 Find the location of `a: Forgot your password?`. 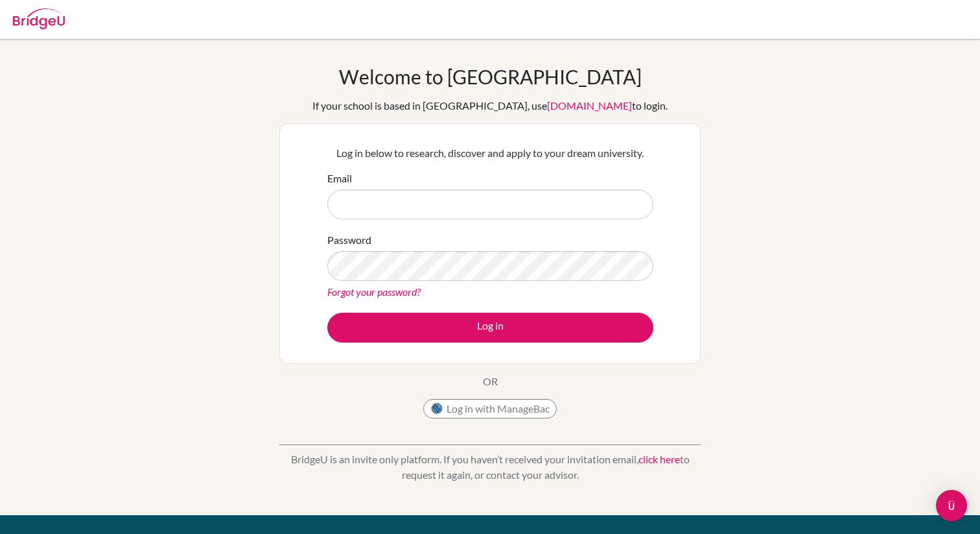

a: Forgot your password? is located at coordinates (374, 291).